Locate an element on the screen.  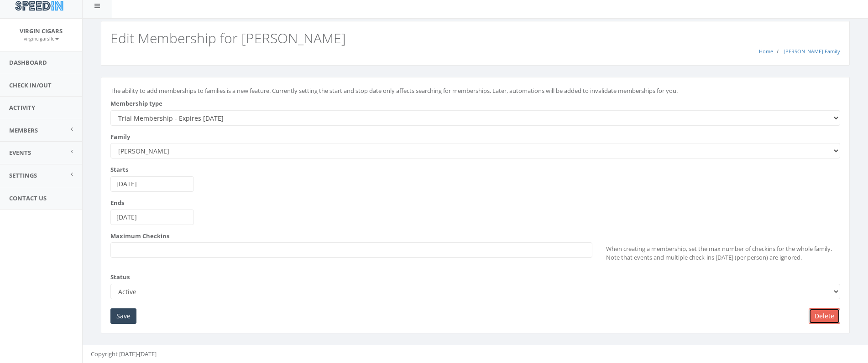
span: Settings is located at coordinates (23, 175).